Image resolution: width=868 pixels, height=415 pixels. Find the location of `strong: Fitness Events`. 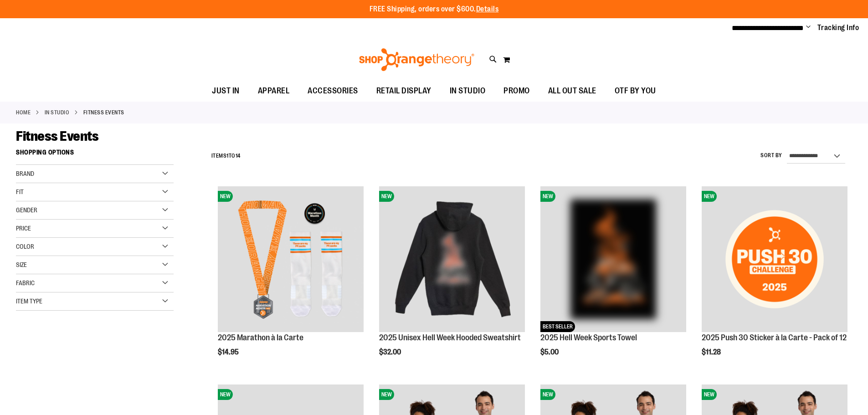

strong: Fitness Events is located at coordinates (104, 112).